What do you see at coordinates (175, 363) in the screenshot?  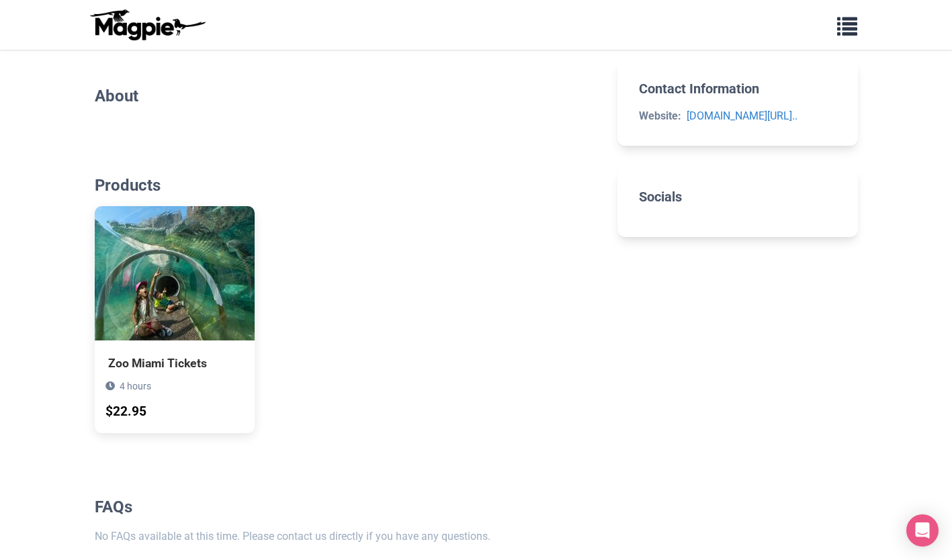 I see `div: Zoo Miami Tickets` at bounding box center [175, 363].